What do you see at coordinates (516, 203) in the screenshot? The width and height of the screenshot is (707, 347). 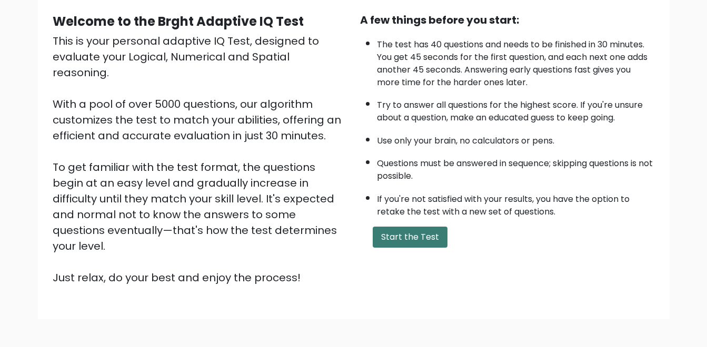 I see `li: If you're not satisfied with your results, you have the option to retake the test with a new set ...` at bounding box center [516, 203].